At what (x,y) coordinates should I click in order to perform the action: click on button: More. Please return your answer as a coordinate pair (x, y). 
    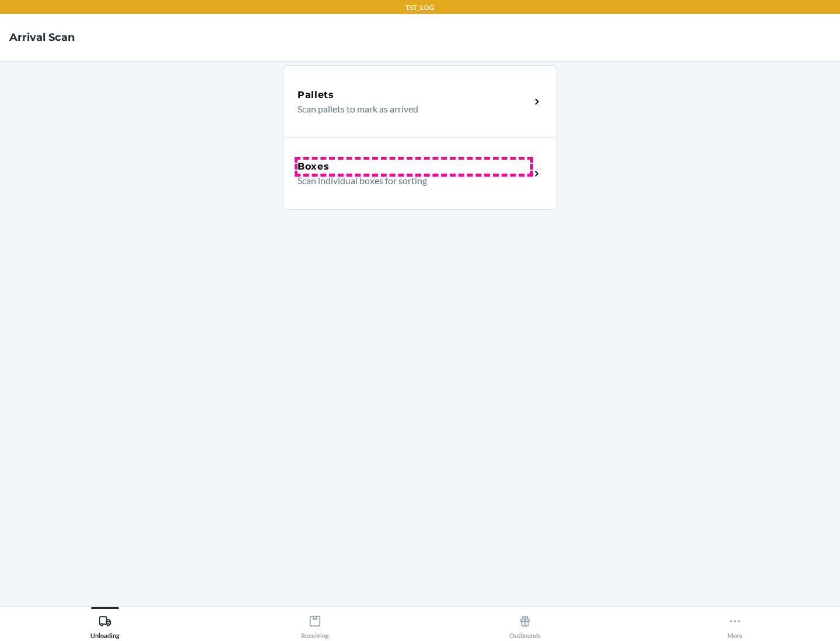
    Looking at the image, I should click on (735, 623).